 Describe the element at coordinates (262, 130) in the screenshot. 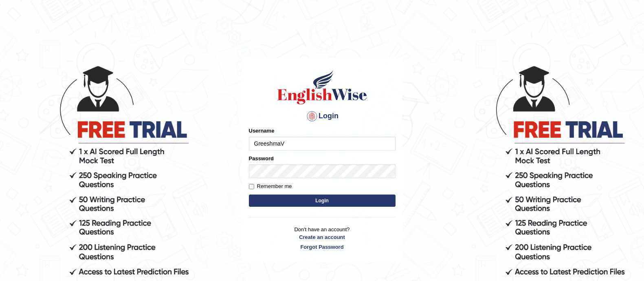

I see `label: Username` at that location.